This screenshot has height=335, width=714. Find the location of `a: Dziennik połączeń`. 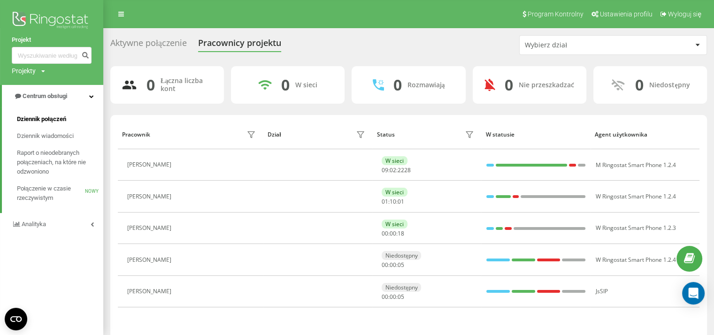

a: Dziennik połączeń is located at coordinates (60, 119).